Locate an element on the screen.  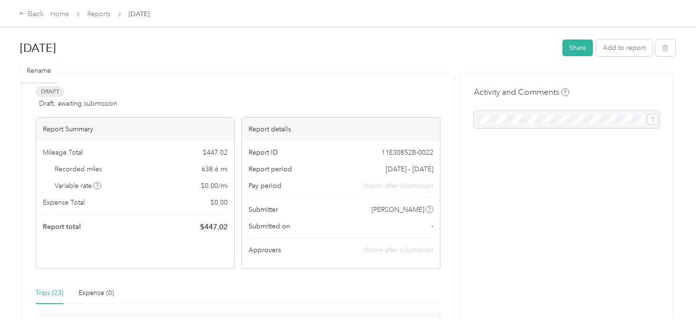
button: Add to report is located at coordinates (623, 48).